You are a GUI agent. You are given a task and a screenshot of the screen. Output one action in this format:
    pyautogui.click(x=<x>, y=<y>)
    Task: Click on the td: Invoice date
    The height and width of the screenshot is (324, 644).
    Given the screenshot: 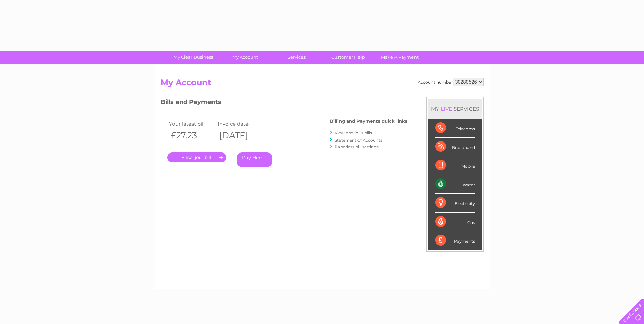 What is the action you would take?
    pyautogui.click(x=240, y=124)
    